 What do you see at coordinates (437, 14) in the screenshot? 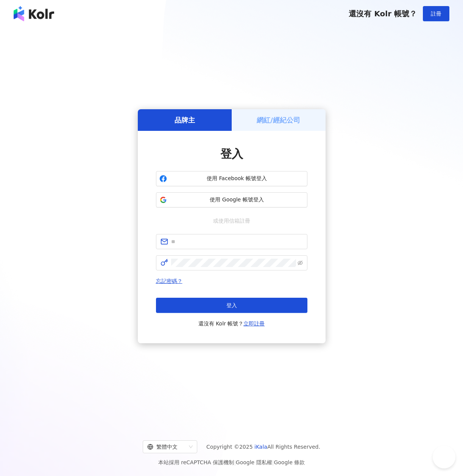
I see `span: 註冊` at bounding box center [437, 14].